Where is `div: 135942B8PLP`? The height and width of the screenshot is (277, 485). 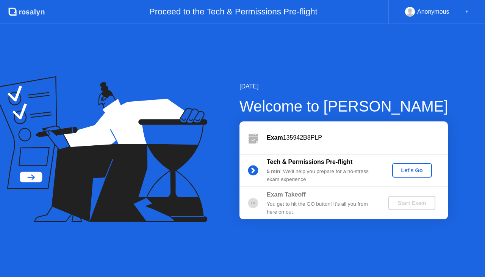 div: 135942B8PLP is located at coordinates (357, 138).